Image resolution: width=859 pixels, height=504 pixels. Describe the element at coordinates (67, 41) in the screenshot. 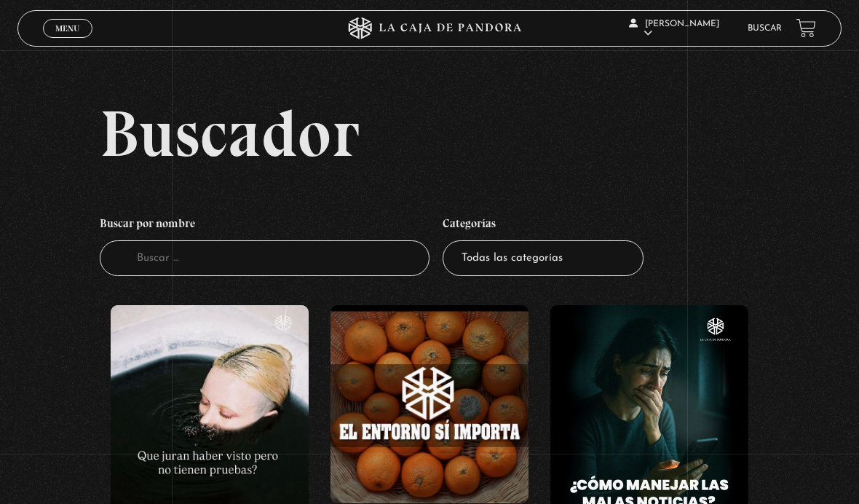

I see `span: Cerrar` at that location.